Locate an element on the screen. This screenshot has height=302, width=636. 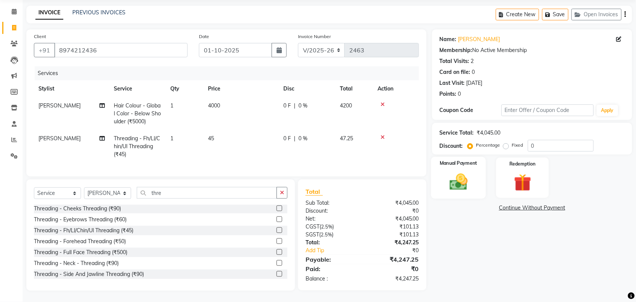
div: Points: is located at coordinates (448, 94).